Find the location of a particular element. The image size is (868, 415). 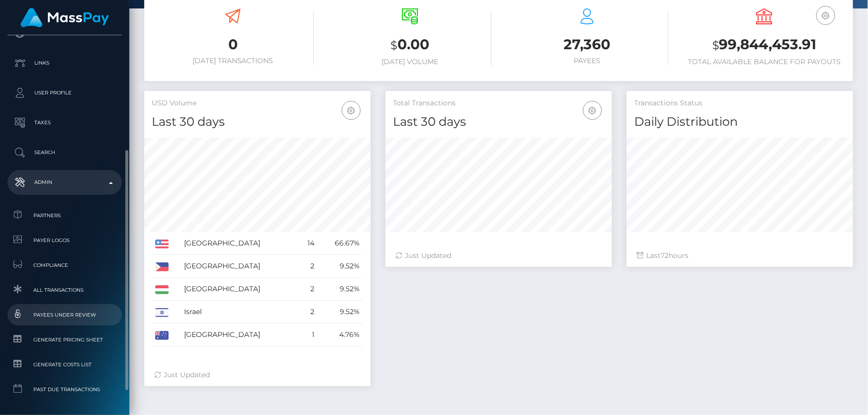

span: Compliance is located at coordinates (65, 265).